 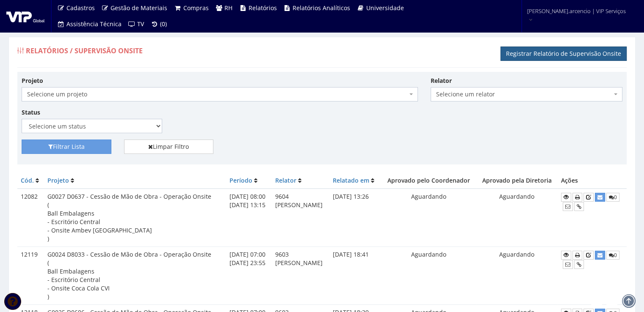 I want to click on span: Gestão de Materiais, so click(x=139, y=8).